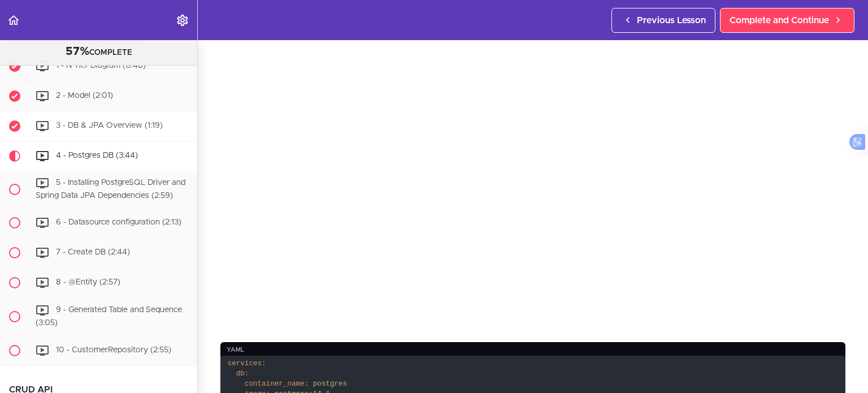 Image resolution: width=868 pixels, height=393 pixels. What do you see at coordinates (93, 253) in the screenshot?
I see `span: 7 - Create DB (2:44)` at bounding box center [93, 253].